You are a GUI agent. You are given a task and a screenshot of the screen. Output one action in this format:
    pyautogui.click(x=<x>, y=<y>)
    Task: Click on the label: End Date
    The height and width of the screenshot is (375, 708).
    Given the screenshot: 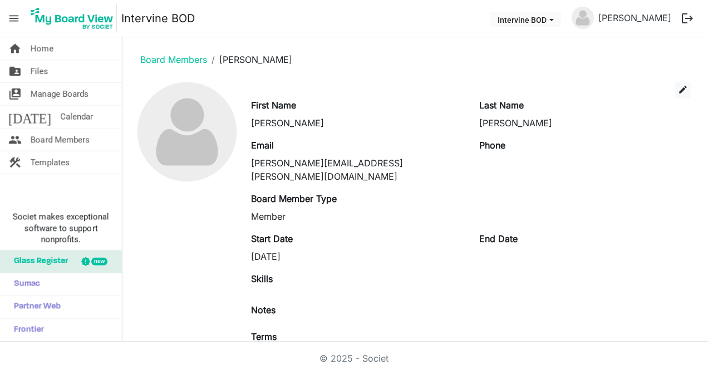 What is the action you would take?
    pyautogui.click(x=498, y=239)
    